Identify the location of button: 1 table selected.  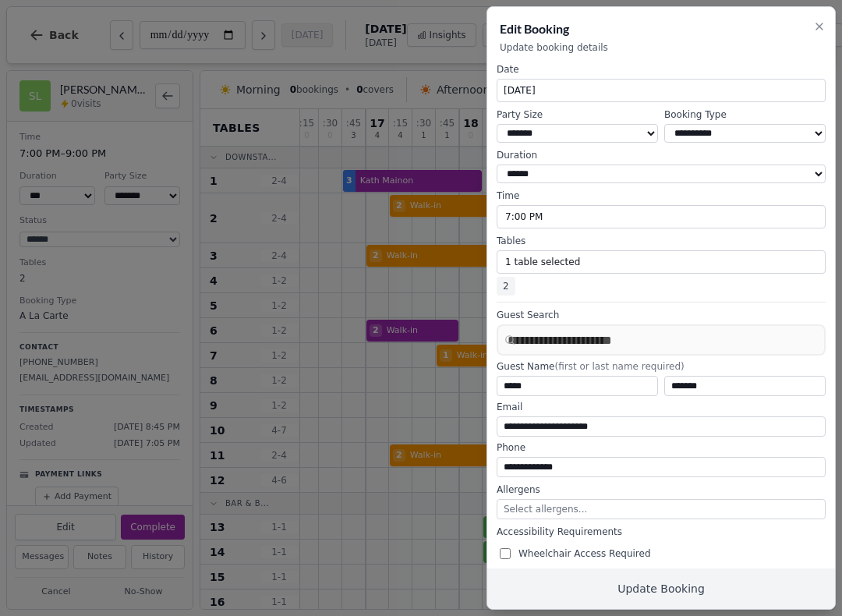
(661, 262).